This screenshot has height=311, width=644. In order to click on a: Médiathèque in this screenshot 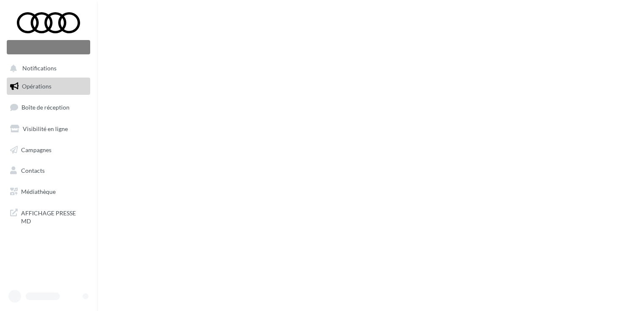, I will do `click(48, 192)`.